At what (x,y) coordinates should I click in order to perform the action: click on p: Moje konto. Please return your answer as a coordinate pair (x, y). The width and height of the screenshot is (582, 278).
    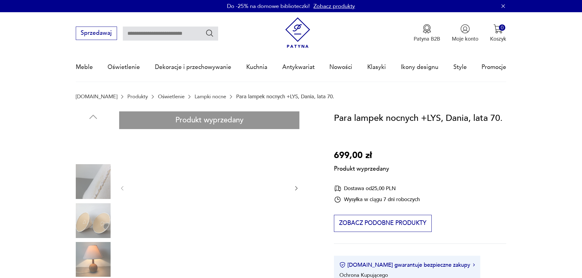
    Looking at the image, I should click on (465, 39).